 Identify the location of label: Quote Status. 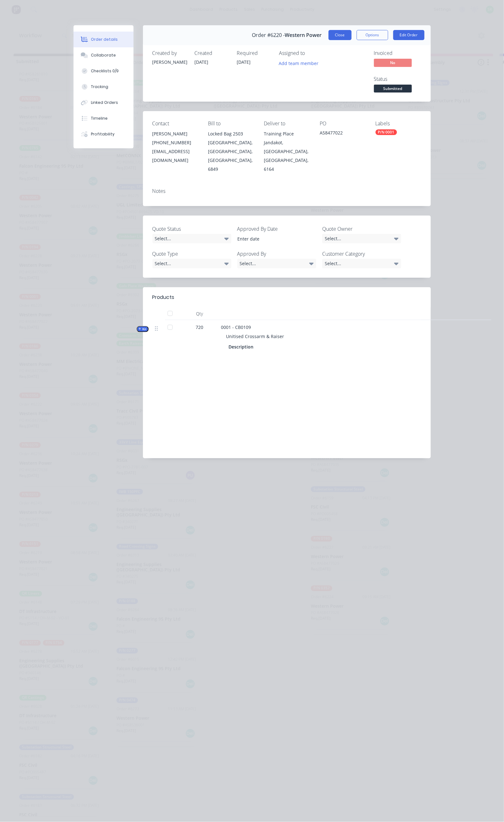
(192, 229).